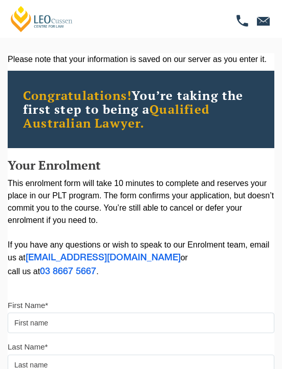  I want to click on h2: Your Enrolment, so click(141, 165).